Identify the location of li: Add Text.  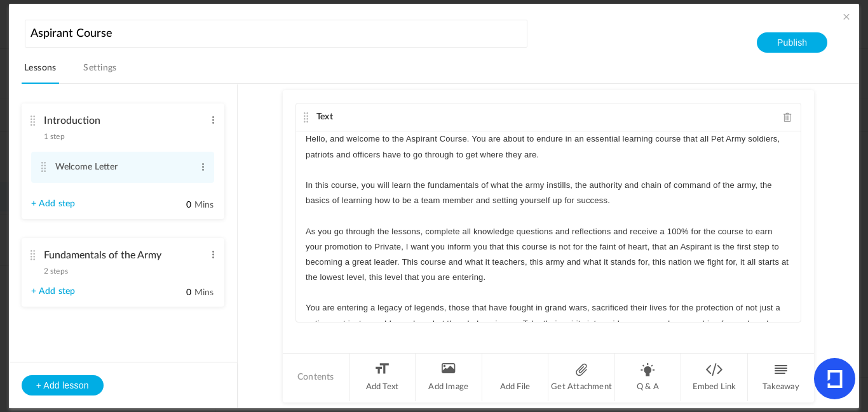
(383, 377).